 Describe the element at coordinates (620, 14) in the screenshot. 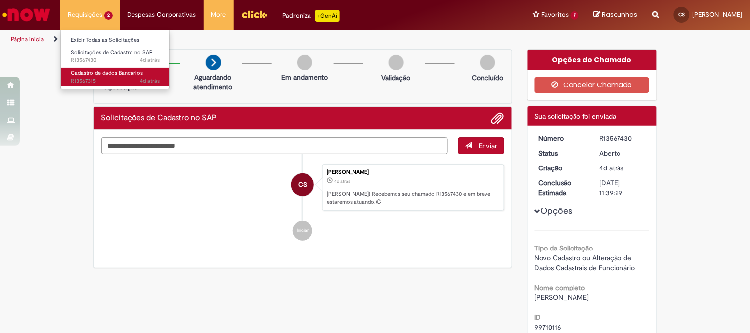

I see `span: Rascunhos` at that location.